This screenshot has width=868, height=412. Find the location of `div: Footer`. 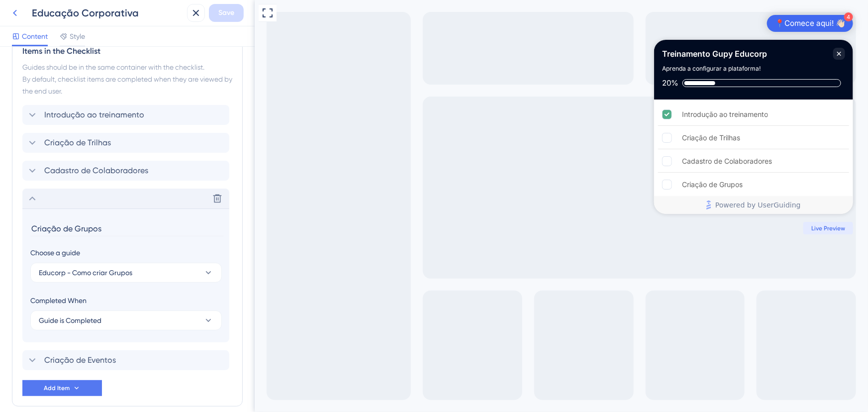

div: Footer is located at coordinates (499, 205).